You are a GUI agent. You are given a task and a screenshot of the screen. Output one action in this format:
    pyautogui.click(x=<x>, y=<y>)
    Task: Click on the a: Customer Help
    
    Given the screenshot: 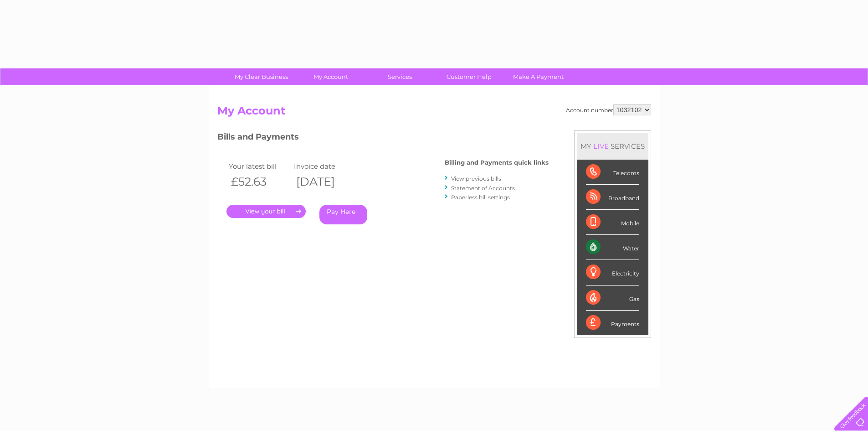 What is the action you would take?
    pyautogui.click(x=469, y=77)
    